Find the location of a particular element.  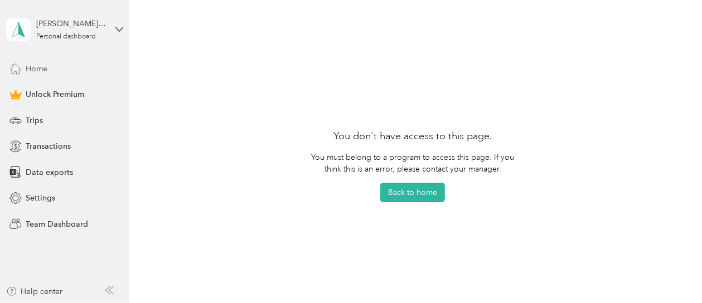

button: Help center is located at coordinates (35, 292).